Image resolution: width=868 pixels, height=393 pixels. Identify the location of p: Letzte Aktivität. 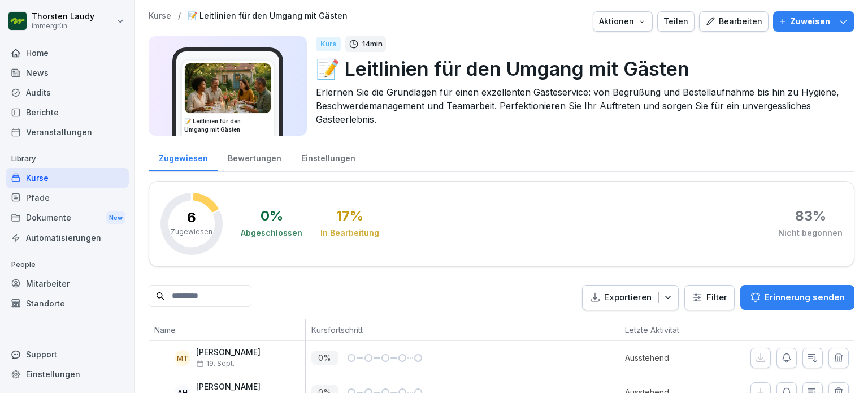
(668, 330).